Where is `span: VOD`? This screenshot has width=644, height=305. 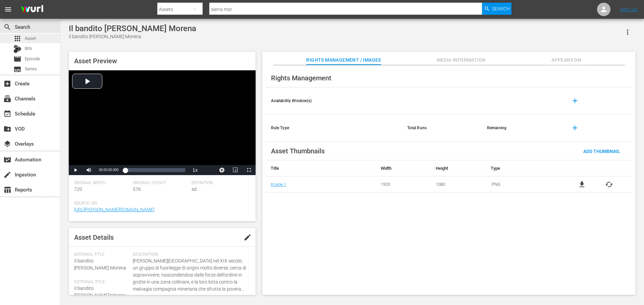
span: VOD is located at coordinates (8, 129).